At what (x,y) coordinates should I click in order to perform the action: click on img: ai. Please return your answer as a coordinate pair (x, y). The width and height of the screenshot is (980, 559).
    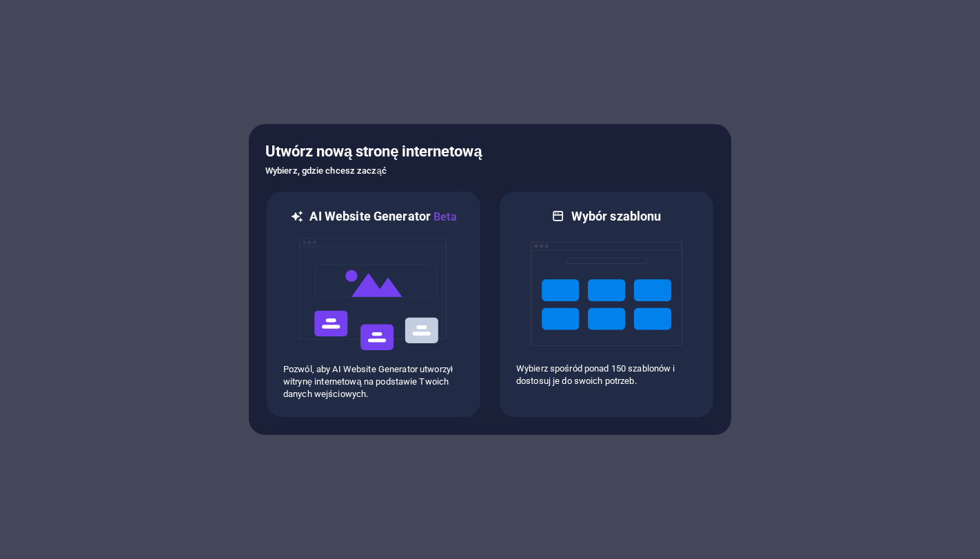
    Looking at the image, I should click on (373, 294).